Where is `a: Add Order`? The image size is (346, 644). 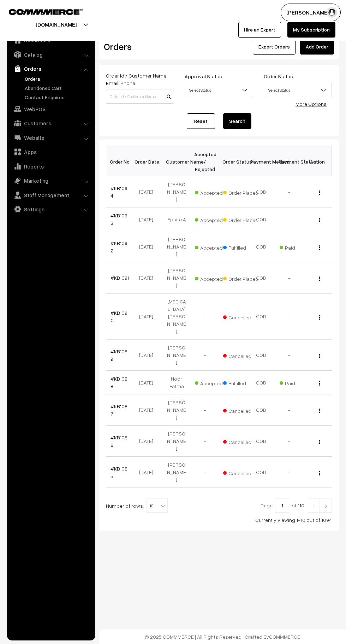
a: Add Order is located at coordinates (318, 47).